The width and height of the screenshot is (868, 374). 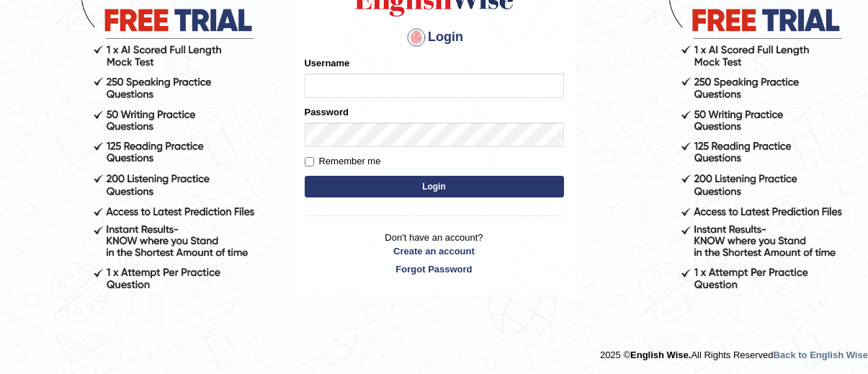 What do you see at coordinates (734, 351) in the screenshot?
I see `div: 2025 © All Rights Reserved` at bounding box center [734, 351].